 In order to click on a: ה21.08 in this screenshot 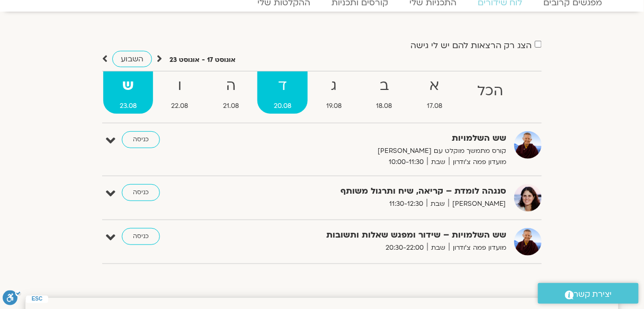, I will do `click(232, 93)`.